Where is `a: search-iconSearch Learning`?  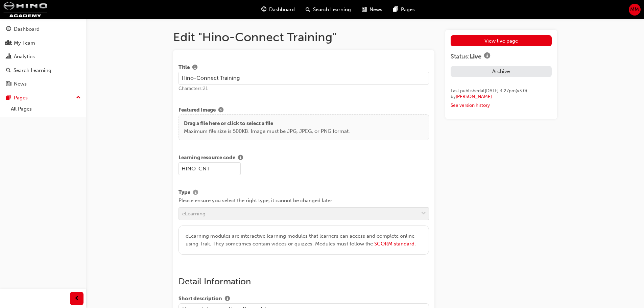 a: search-iconSearch Learning is located at coordinates (328, 10).